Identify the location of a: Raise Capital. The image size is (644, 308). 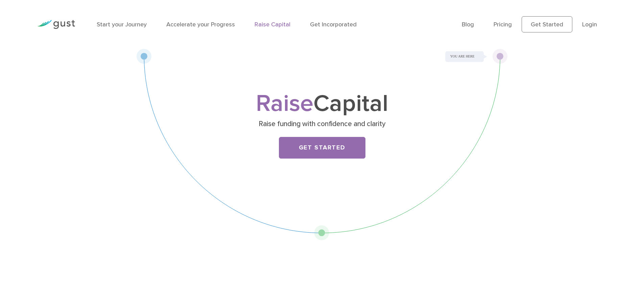
(273, 24).